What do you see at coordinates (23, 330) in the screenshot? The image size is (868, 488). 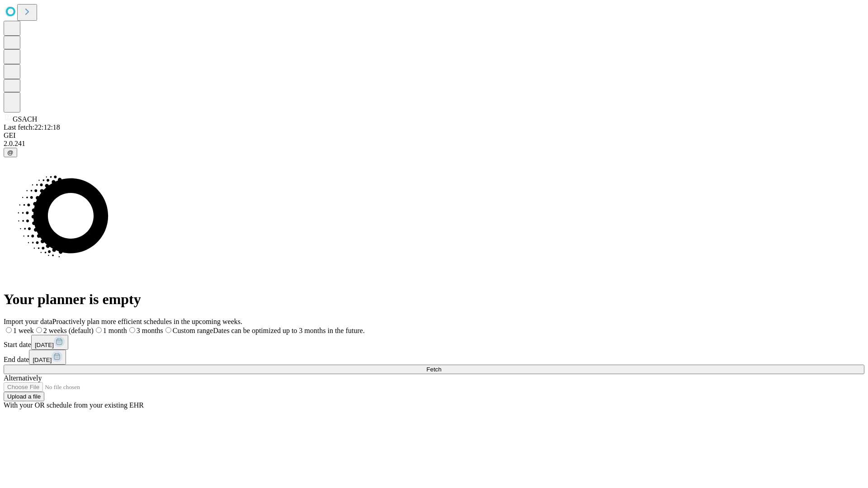 I see `span: 1 week` at bounding box center [23, 330].